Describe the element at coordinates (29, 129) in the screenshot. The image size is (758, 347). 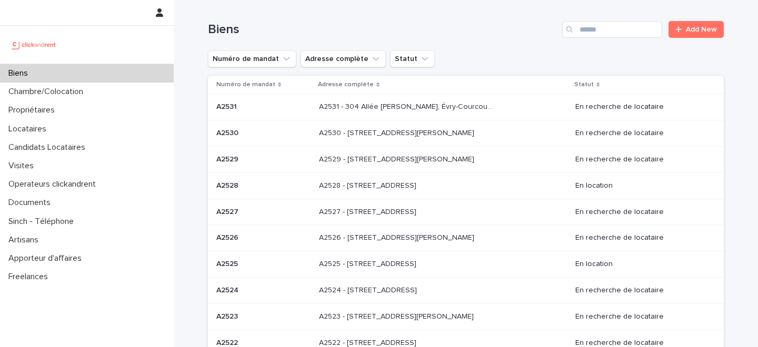
I see `p: Locataires` at that location.